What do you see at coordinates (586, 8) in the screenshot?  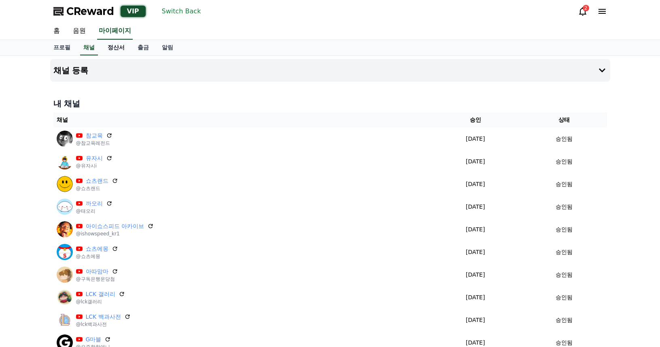 I see `div: 2` at bounding box center [586, 8].